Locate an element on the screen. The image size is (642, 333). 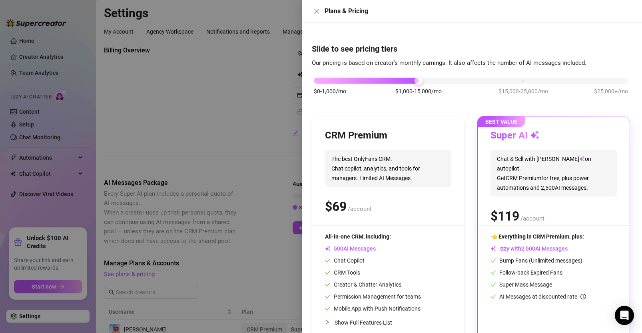
span: $25,000+/mo is located at coordinates (611, 91).